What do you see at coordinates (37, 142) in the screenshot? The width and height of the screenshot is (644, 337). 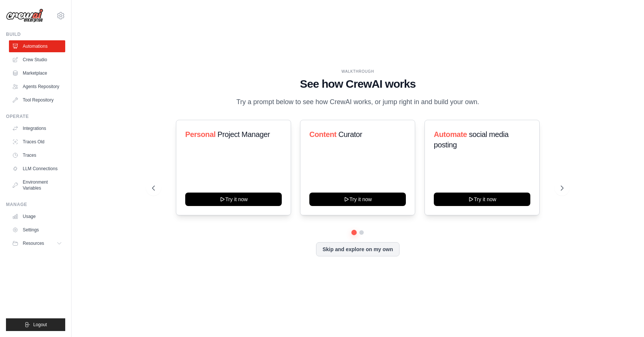 I see `a: Traces Old` at bounding box center [37, 142].